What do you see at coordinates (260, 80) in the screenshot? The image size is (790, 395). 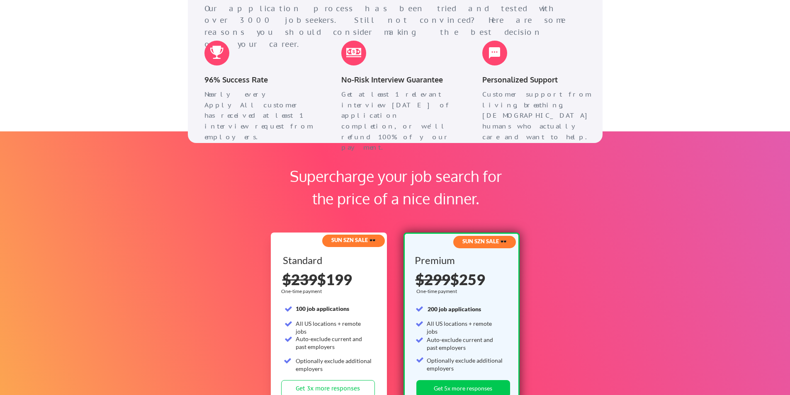 I see `div: 96% Success Rate` at bounding box center [260, 80].